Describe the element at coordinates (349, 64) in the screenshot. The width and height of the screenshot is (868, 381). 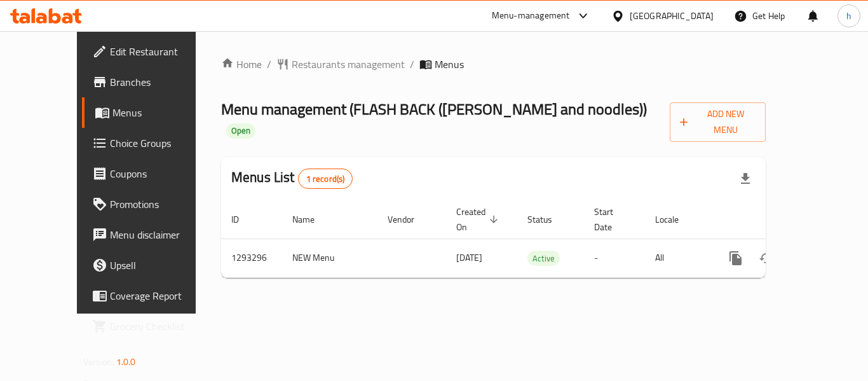
I see `span: Restaurants management` at that location.